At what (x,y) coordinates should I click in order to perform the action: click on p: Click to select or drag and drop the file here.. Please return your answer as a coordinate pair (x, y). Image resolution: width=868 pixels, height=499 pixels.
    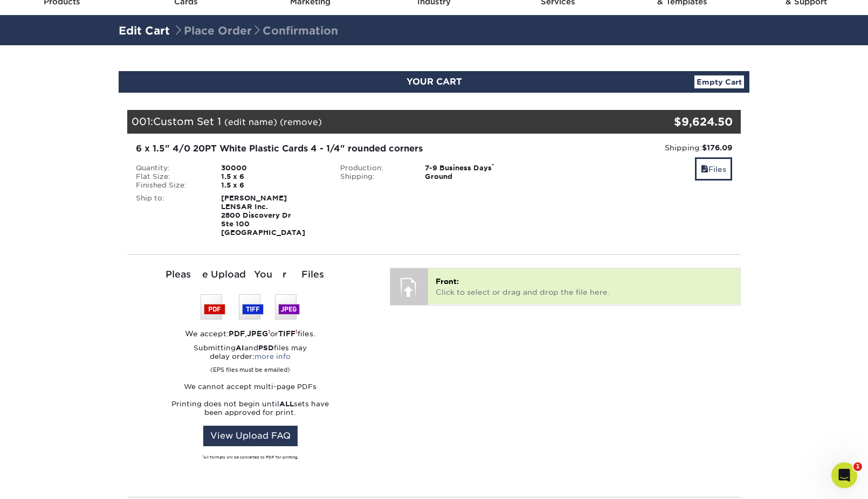
    Looking at the image, I should click on (584, 287).